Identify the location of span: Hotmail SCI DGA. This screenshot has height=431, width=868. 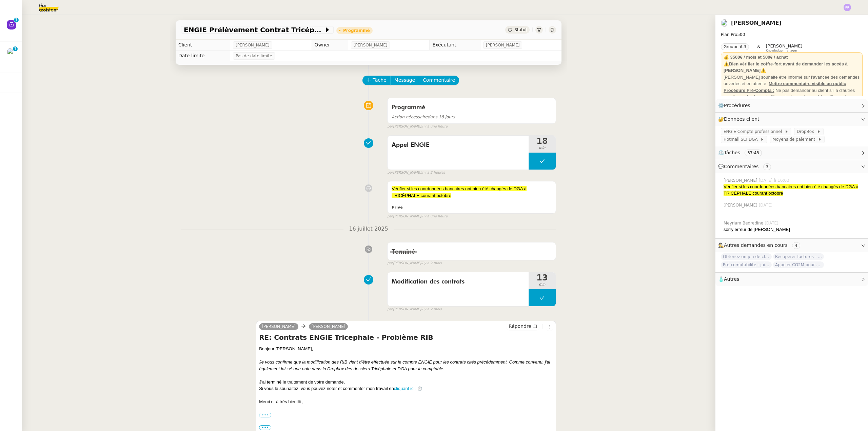
(742, 139).